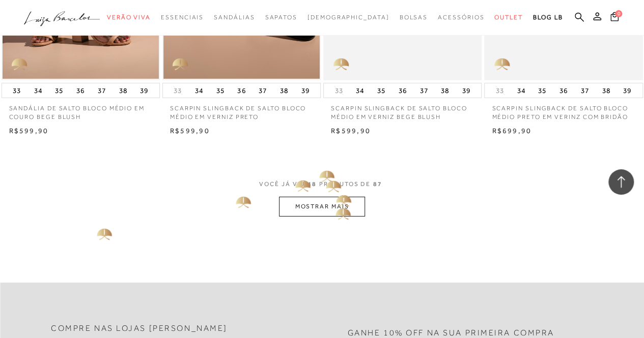  What do you see at coordinates (563, 110) in the screenshot?
I see `p: SCARPIN SLINGBACK DE SALTO BLOCO MÉDIO PRETO EM VERINZ COM BRIDÃO` at bounding box center [563, 110].